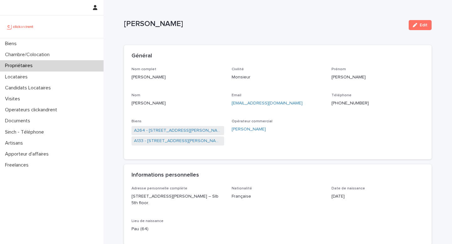 The image size is (452, 244). Describe the element at coordinates (142, 56) in the screenshot. I see `h2: Général` at that location.